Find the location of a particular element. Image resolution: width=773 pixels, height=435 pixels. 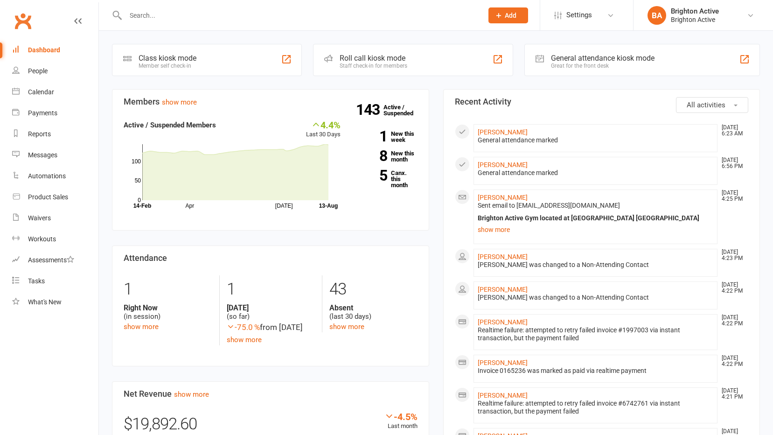

strong: 8 is located at coordinates (371, 156).